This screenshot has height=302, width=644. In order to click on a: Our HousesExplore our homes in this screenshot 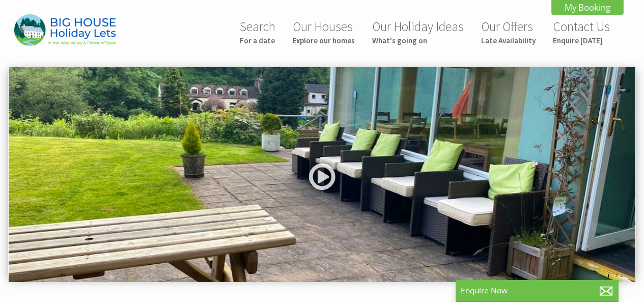, I will do `click(324, 32)`.